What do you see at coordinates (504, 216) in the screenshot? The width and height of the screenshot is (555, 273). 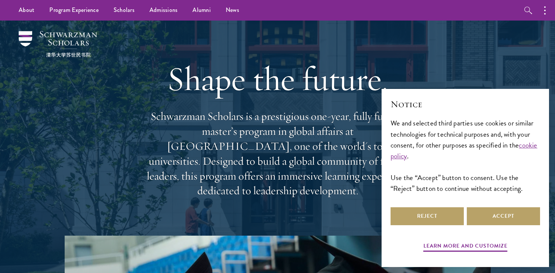 I see `button: Accept` at bounding box center [504, 216].